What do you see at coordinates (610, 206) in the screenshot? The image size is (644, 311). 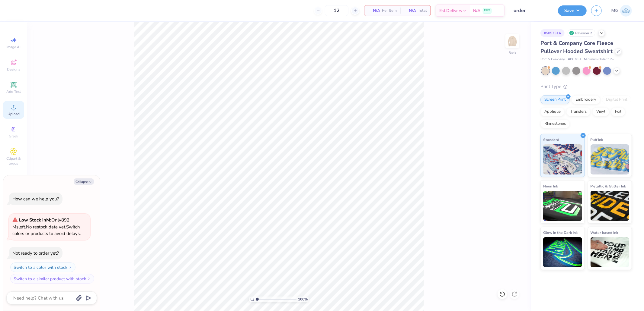 I see `img: Metallic & Glitter Ink` at bounding box center [610, 206].